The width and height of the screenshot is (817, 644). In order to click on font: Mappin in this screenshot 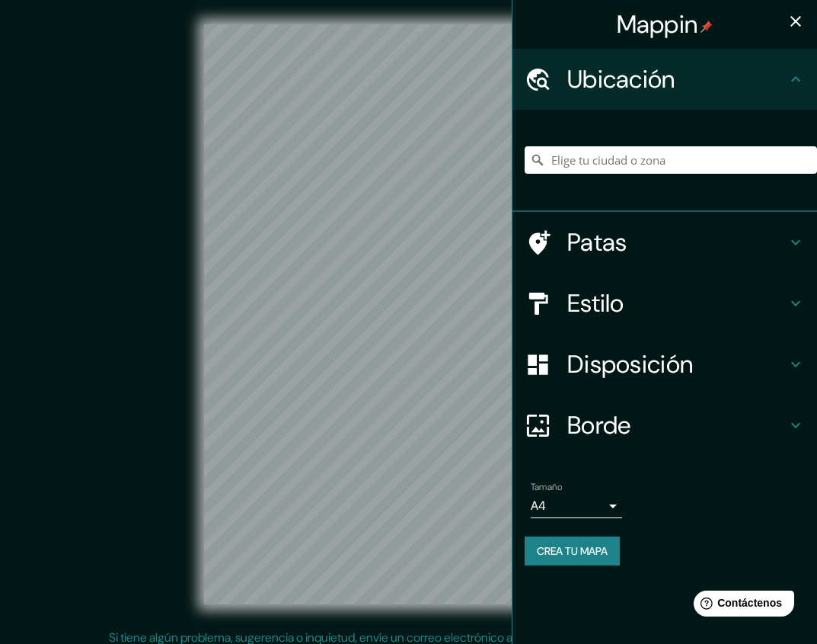, I will do `click(657, 24)`.